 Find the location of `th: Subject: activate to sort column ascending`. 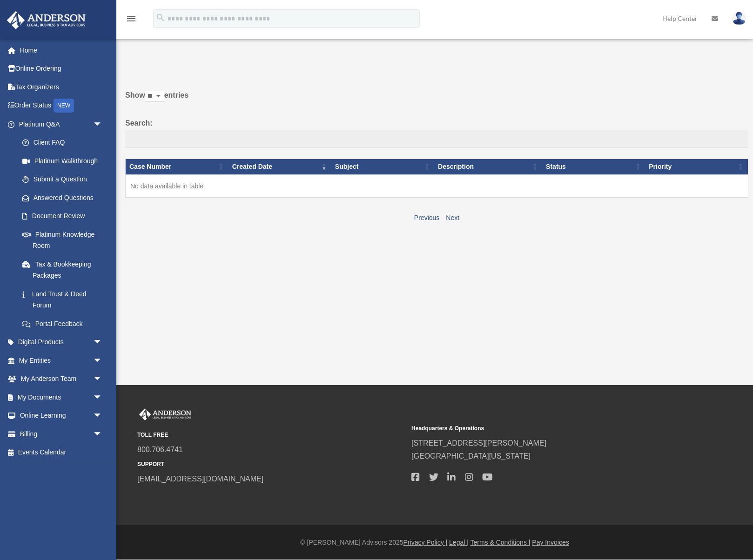

th: Subject: activate to sort column ascending is located at coordinates (383, 167).